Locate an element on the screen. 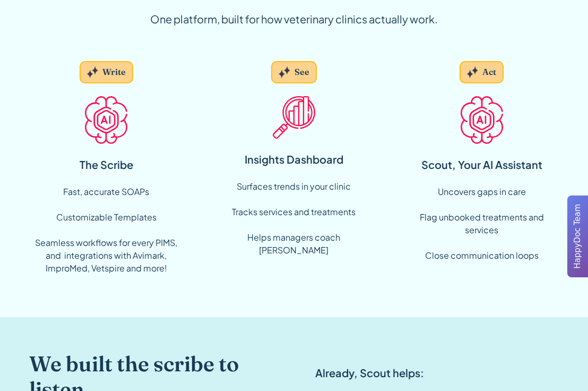  div: Write is located at coordinates (114, 72).